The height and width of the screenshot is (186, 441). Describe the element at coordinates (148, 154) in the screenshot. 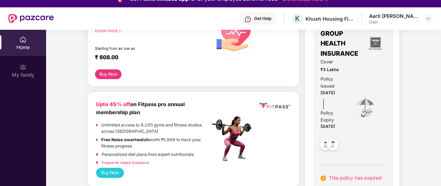

I see `p: Personalized diet plans from expert nutritionists` at that location.